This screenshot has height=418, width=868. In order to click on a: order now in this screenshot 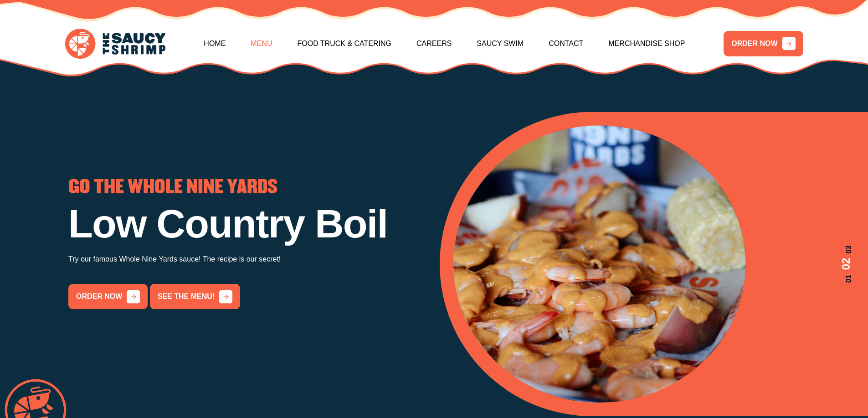, I will do `click(108, 297)`.